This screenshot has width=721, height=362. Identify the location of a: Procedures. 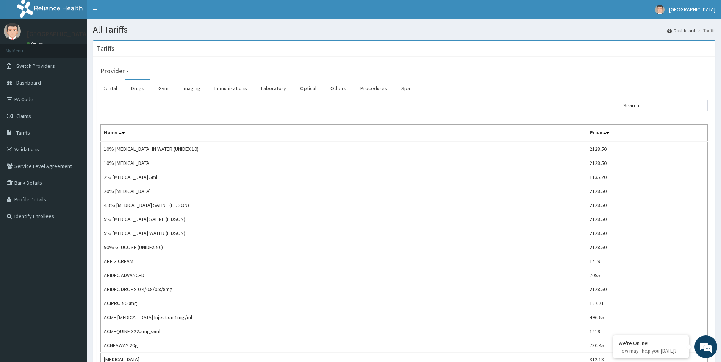
(374, 88).